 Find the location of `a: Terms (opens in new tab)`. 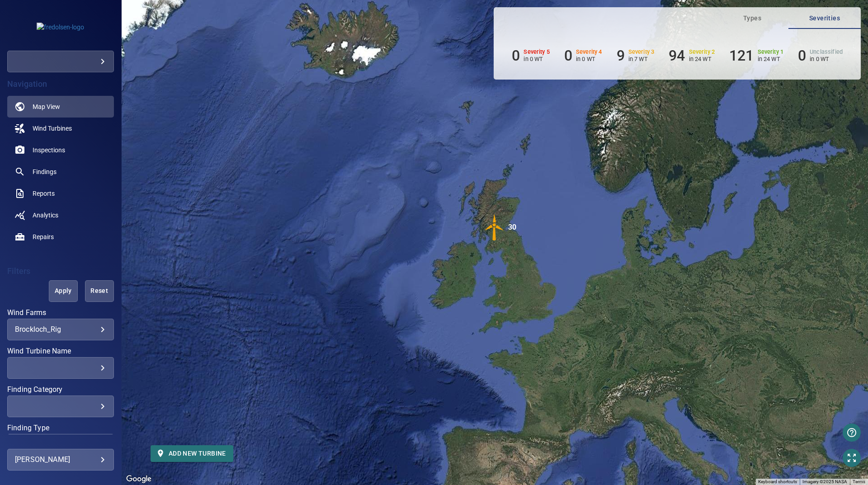

a: Terms (opens in new tab) is located at coordinates (860, 481).